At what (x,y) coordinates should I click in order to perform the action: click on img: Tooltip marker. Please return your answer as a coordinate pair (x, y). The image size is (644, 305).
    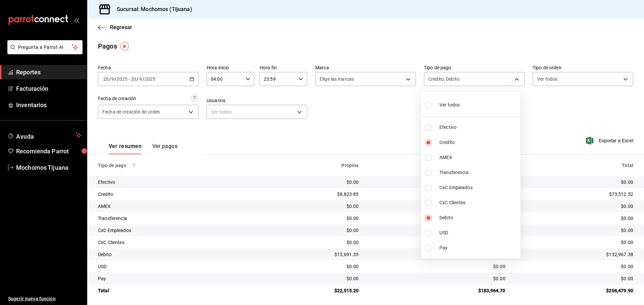
    Looking at the image, I should click on (125, 46).